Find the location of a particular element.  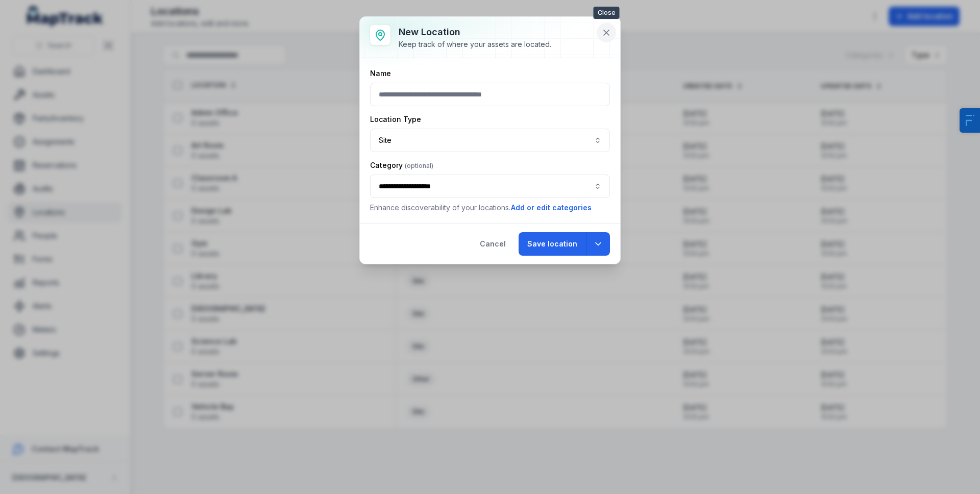

p: Enhance discoverability of your locations. is located at coordinates (490, 208).